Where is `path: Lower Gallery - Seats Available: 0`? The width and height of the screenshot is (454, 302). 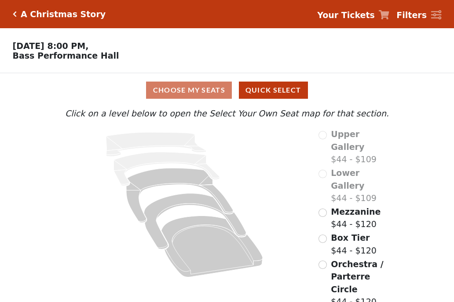 path: Lower Gallery - Seats Available: 0 is located at coordinates (167, 169).